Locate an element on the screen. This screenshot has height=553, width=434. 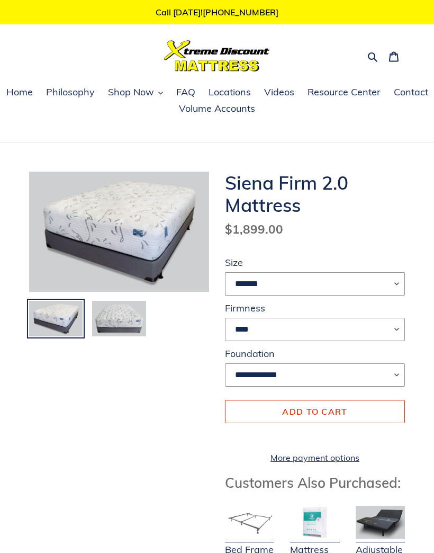
h1: Siena Firm 2.0 Mattress is located at coordinates (315, 194).